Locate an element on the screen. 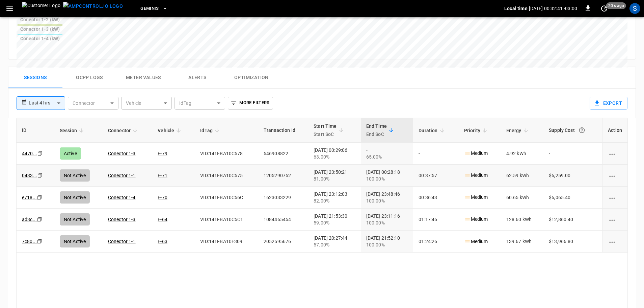  button: Sessions is located at coordinates (36, 78).